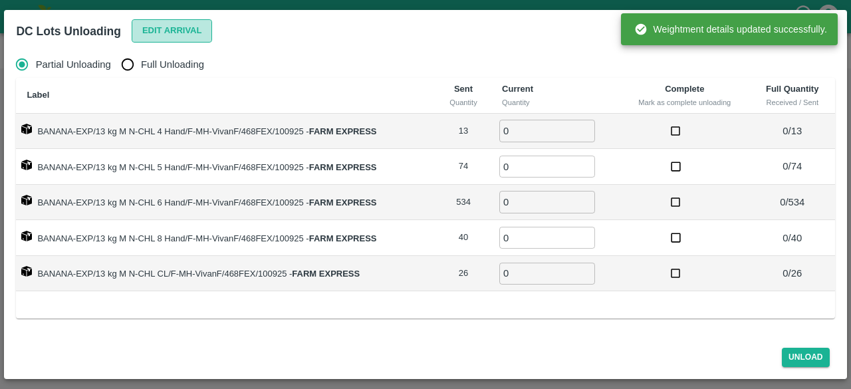 The image size is (851, 389). What do you see at coordinates (225, 167) in the screenshot?
I see `td: BANANA-EXP/13 kg M N-CHL 5 Hand/F-MH-VivanF/468FEX/100925 -` at bounding box center [225, 167].